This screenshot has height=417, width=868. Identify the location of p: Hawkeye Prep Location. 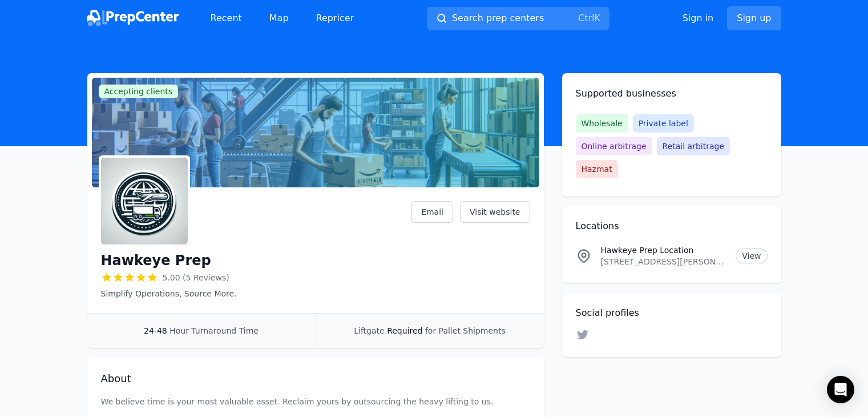
(664, 250).